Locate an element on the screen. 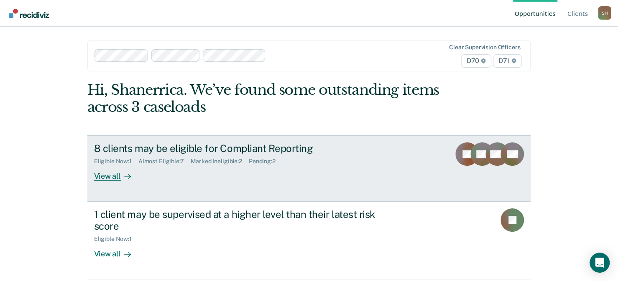 The height and width of the screenshot is (281, 618). div: 8 clients may be eligible for Compliant Reporting is located at coordinates (241, 148).